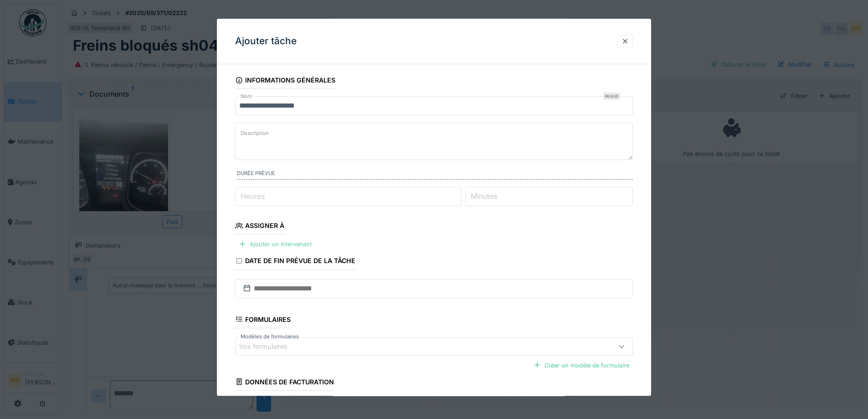 This screenshot has height=419, width=868. What do you see at coordinates (255, 133) in the screenshot?
I see `label: Description` at bounding box center [255, 133].